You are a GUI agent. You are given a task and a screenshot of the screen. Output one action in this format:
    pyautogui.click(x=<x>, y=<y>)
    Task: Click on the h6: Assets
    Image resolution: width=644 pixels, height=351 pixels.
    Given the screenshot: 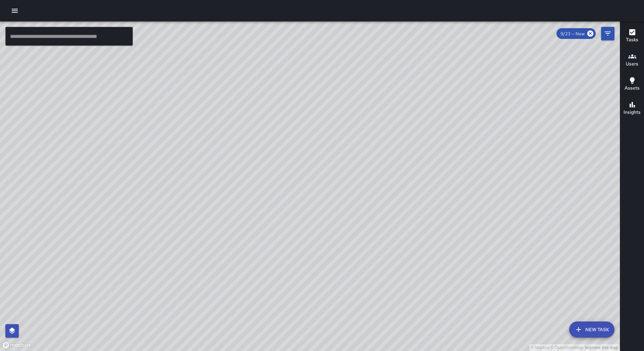 What is the action you would take?
    pyautogui.click(x=632, y=88)
    